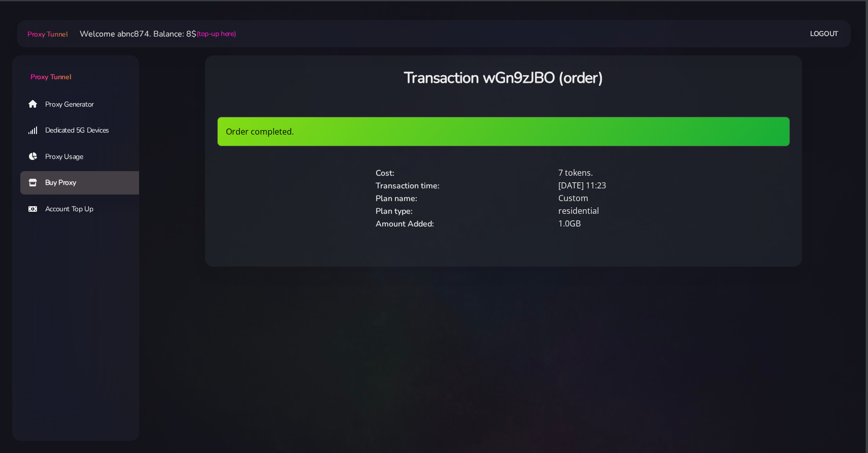 Image resolution: width=868 pixels, height=453 pixels. I want to click on span: Plan name:, so click(397, 199).